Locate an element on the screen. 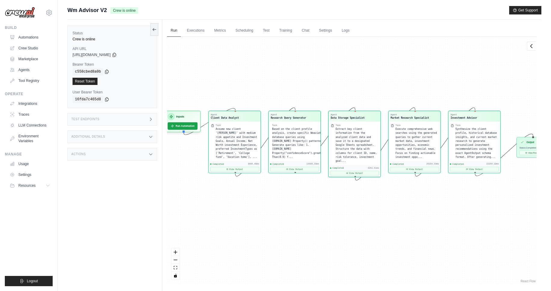 This screenshot has height=291, width=551. h3: Inputs is located at coordinates (180, 117).